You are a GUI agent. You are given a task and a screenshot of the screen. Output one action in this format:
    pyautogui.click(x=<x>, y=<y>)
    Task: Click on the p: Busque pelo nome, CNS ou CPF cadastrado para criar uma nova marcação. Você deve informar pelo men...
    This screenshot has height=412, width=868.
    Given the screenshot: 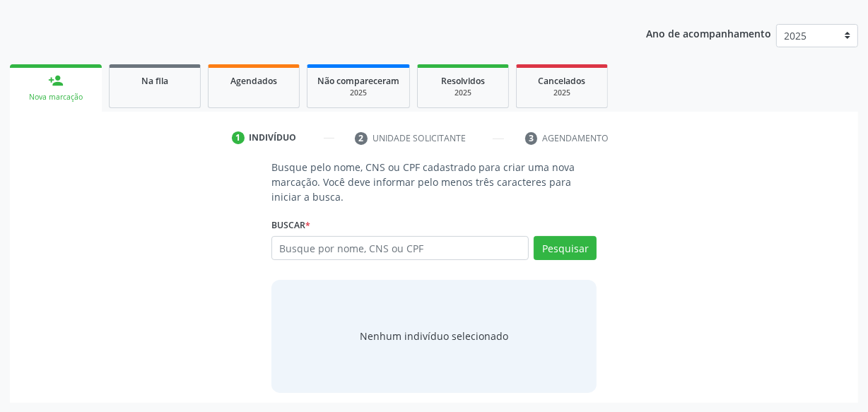 What is the action you would take?
    pyautogui.click(x=434, y=181)
    